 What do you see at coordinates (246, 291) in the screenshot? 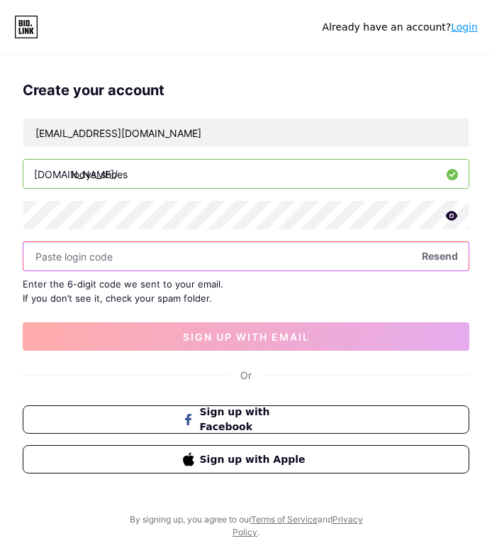
I see `div: Enter the 6-digit code we sent to your email. If you don’t see it, check your spam folder.` at bounding box center [246, 291].